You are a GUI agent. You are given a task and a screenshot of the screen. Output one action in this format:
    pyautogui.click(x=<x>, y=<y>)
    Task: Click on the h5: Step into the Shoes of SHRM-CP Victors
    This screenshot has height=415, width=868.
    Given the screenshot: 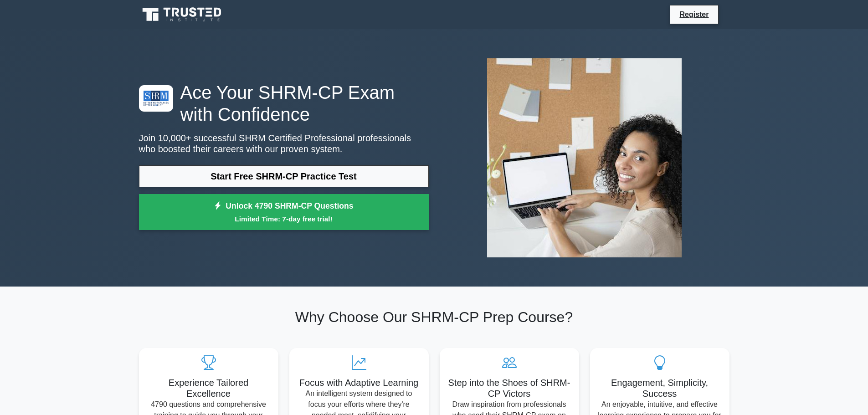 What is the action you would take?
    pyautogui.click(x=509, y=388)
    